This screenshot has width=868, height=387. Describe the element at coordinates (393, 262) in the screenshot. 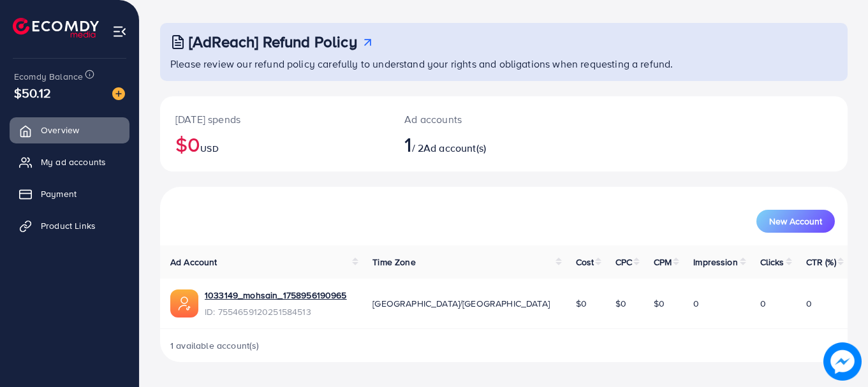

I see `span: Time Zone` at that location.